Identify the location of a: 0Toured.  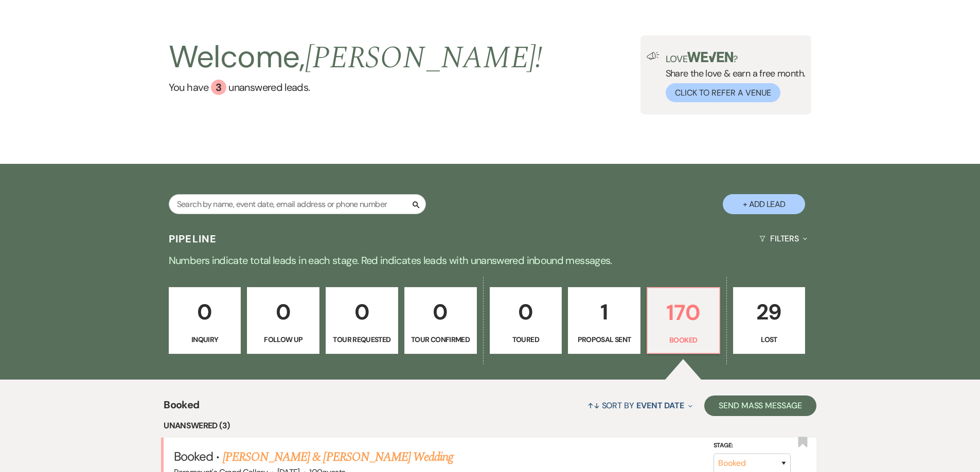
(525, 321).